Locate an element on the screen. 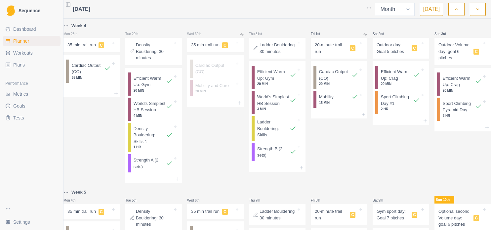 The width and height of the screenshot is (491, 230). div: Mobility15 MIN is located at coordinates (339, 99).